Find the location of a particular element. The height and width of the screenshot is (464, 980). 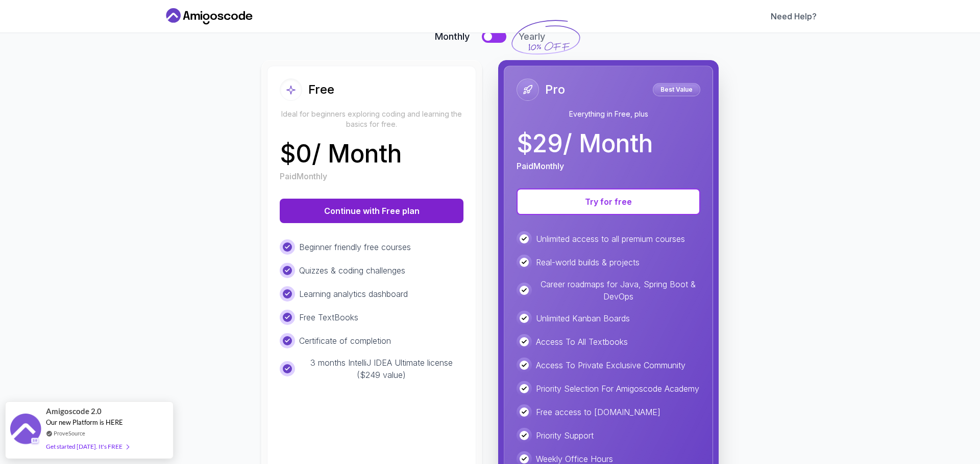

p: Access To Private Exclusive Community is located at coordinates (610, 365).